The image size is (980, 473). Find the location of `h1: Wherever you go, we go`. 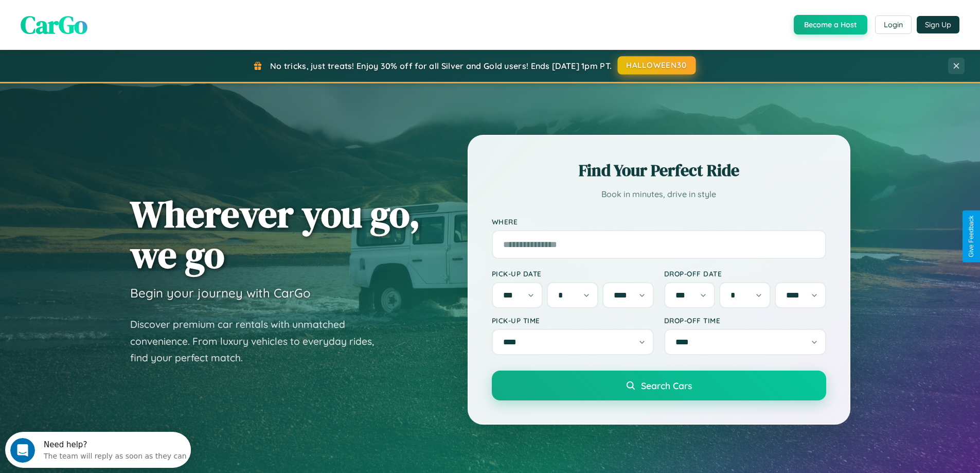

h1: Wherever you go, we go is located at coordinates (275, 234).